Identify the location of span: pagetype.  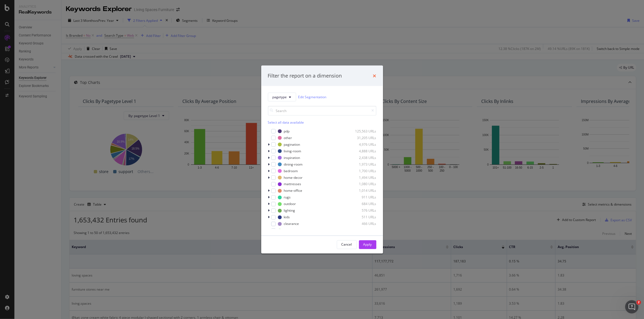
(280, 97).